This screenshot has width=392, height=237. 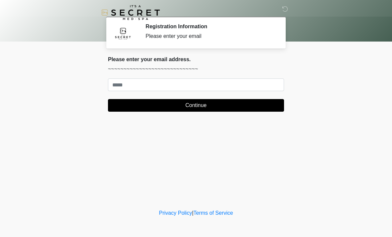 I want to click on h2: Please enter your email address., so click(x=196, y=59).